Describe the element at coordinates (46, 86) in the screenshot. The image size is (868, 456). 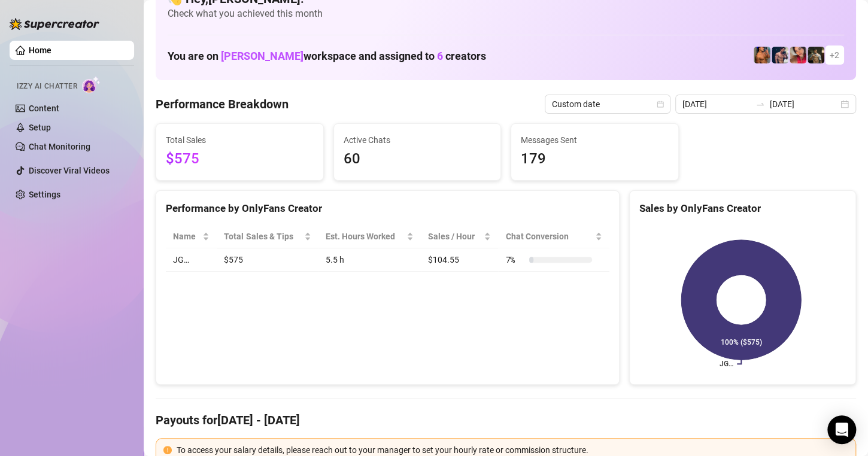
I see `span: Izzy AI Chatter` at that location.